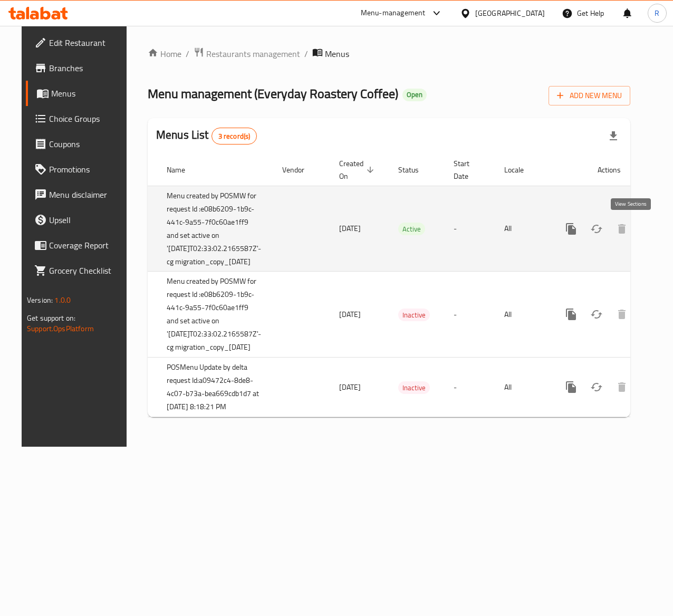  Describe the element at coordinates (247, 54) in the screenshot. I see `a: Restaurants management` at that location.